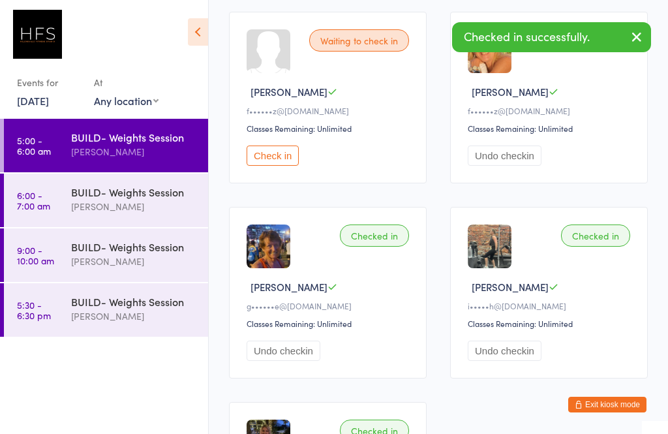 This screenshot has height=434, width=668. I want to click on img: image1693117650.png, so click(489, 246).